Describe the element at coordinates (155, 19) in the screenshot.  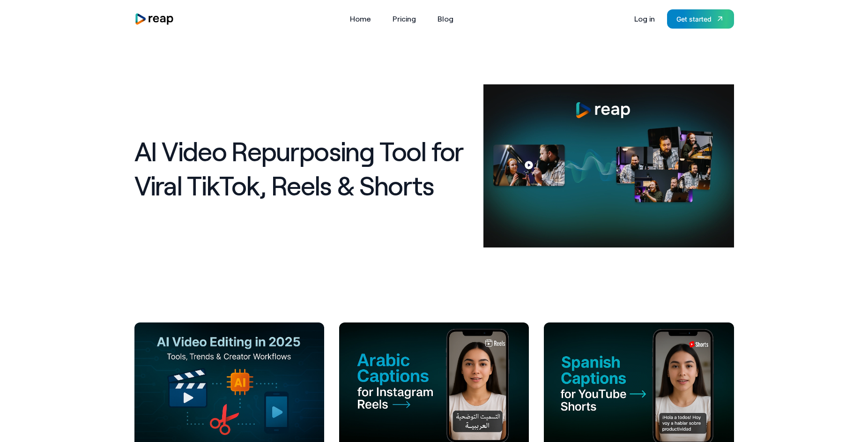
I see `a: home` at that location.